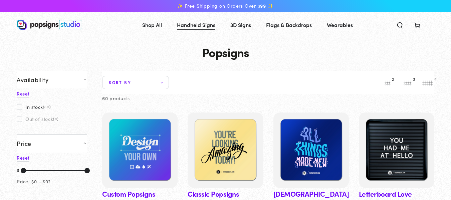  Describe the element at coordinates (196, 25) in the screenshot. I see `span: Handheld Signs` at that location.